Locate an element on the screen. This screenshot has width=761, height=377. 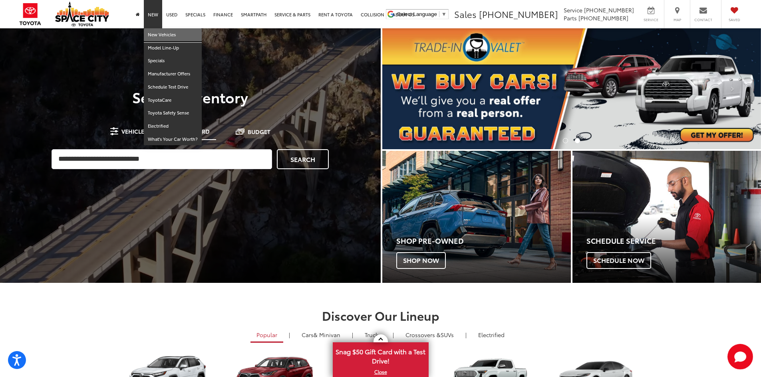
a: Schedule Service Schedule Now is located at coordinates (666, 217).